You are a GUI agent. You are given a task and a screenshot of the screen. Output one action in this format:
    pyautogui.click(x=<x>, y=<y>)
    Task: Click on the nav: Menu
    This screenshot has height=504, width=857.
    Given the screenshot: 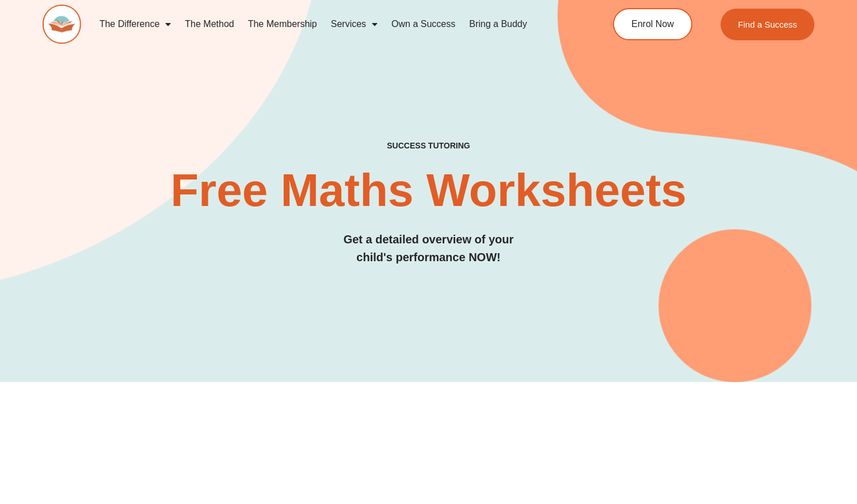 What is the action you would take?
    pyautogui.click(x=331, y=24)
    